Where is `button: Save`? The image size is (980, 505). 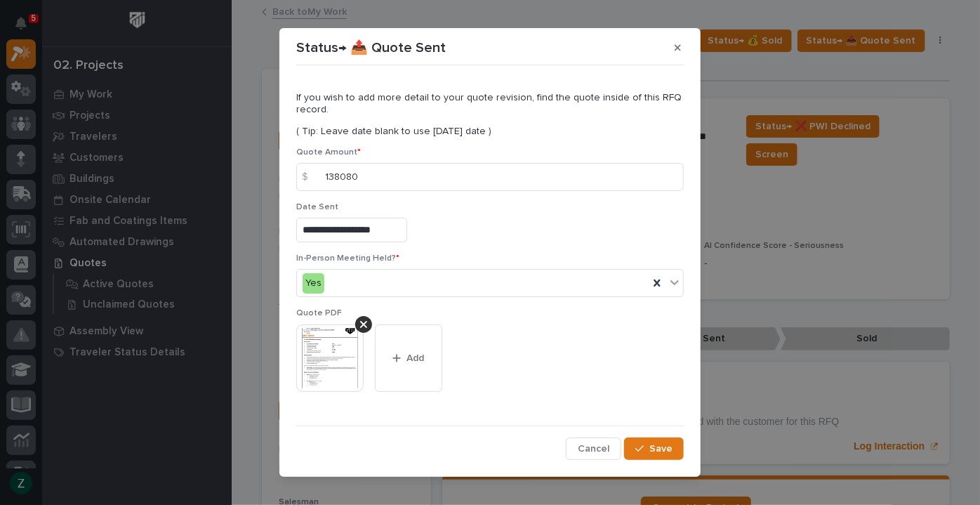 button: Save is located at coordinates (654, 449).